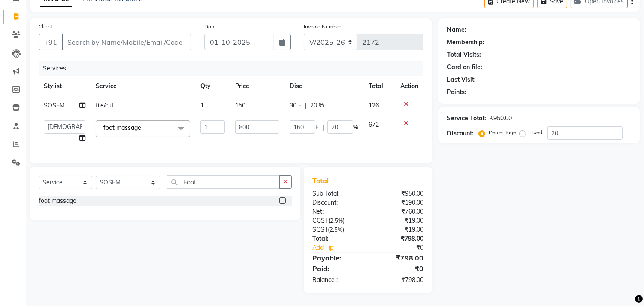 The width and height of the screenshot is (644, 306). I want to click on div: Membership:, so click(466, 42).